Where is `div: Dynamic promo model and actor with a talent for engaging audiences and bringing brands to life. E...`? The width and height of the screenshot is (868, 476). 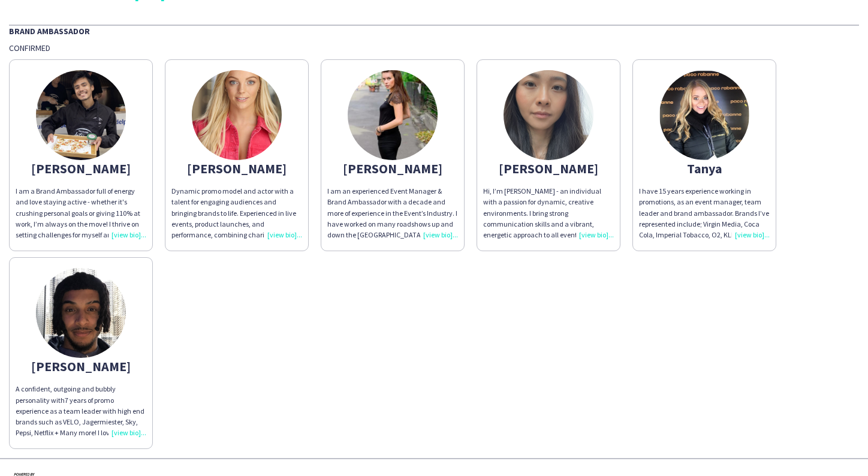
div: Dynamic promo model and actor with a talent for engaging audiences and bringing brands to life. E... is located at coordinates (237, 213).